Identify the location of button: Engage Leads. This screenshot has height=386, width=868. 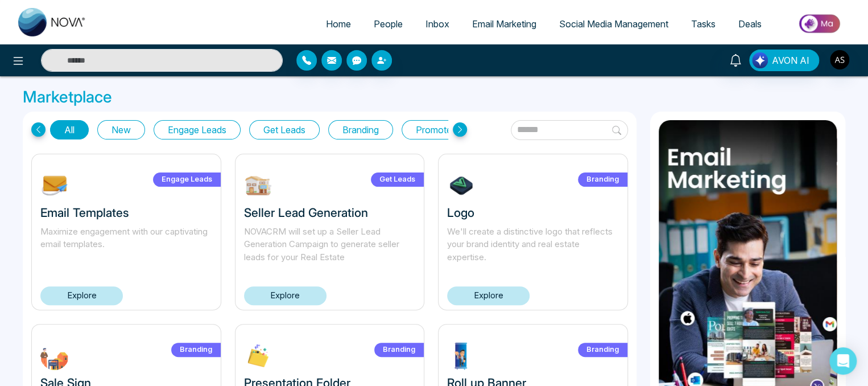
(197, 130).